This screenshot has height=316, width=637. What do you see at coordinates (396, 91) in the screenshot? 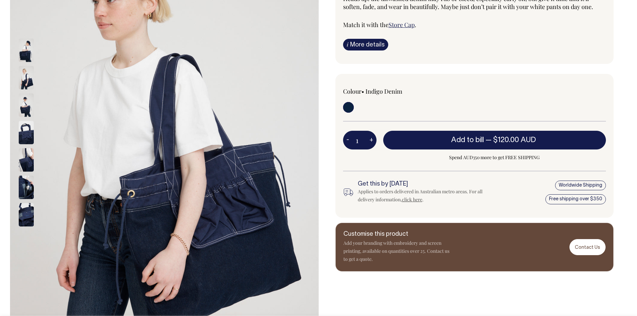
I see `div: Colour` at bounding box center [396, 91].